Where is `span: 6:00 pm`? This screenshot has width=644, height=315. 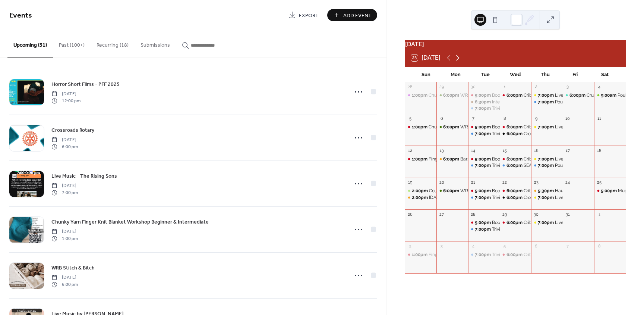 span: 6:00 pm is located at coordinates (65, 147).